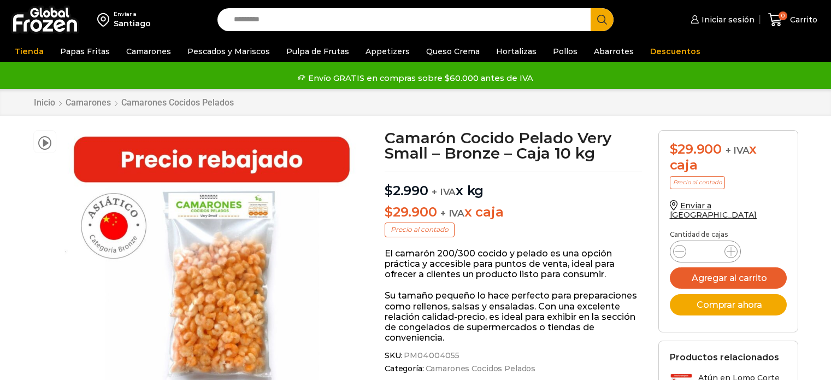 The width and height of the screenshot is (831, 380). What do you see at coordinates (85, 51) in the screenshot?
I see `a: Papas Fritas` at bounding box center [85, 51].